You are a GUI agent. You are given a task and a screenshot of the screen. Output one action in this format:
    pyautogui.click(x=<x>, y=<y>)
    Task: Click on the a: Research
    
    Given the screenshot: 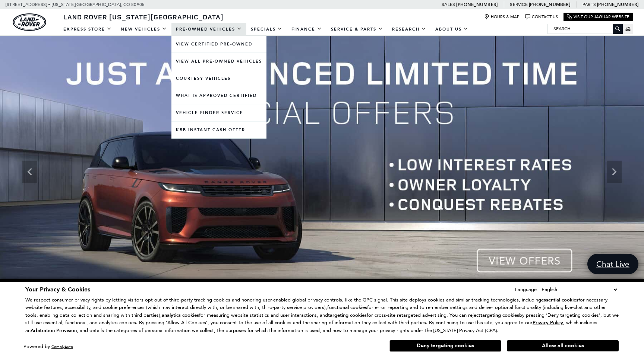 What is the action you would take?
    pyautogui.click(x=409, y=29)
    